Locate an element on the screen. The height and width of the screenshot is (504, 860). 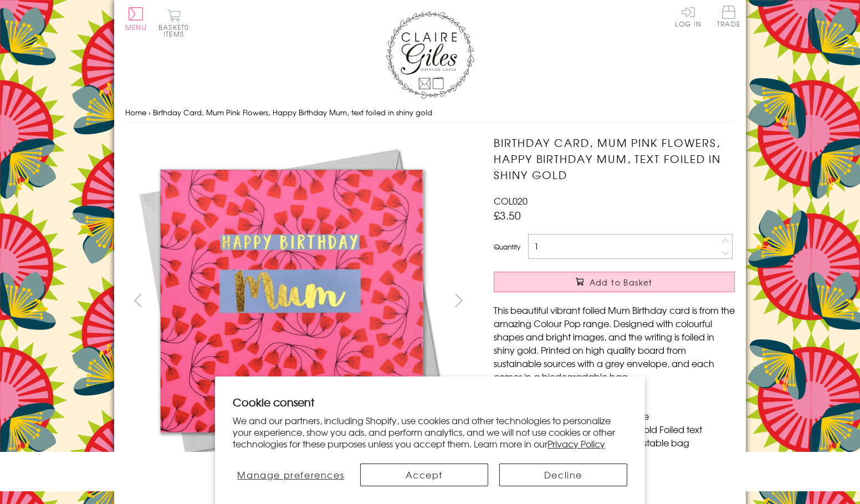
h1: Birthday Card, Mum Pink Flowers, Happy Birthday Mum, text foiled in shiny gold is located at coordinates (614, 158).